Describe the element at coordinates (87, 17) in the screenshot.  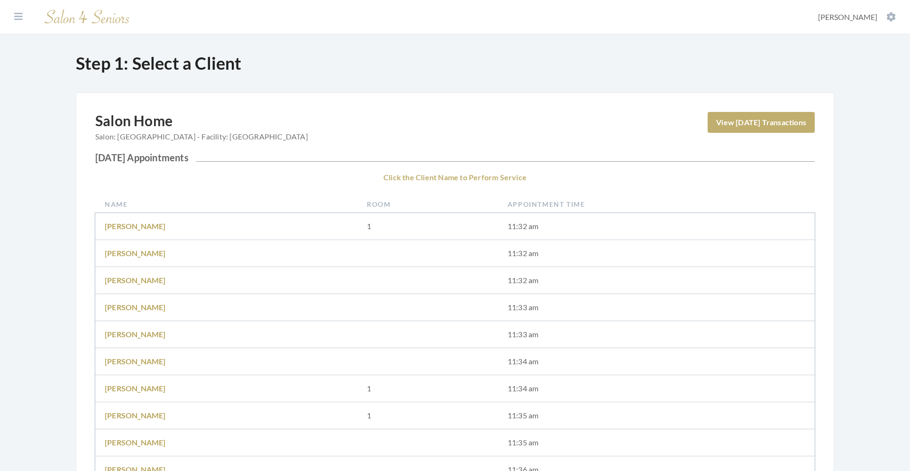
I see `img: Salon 4 Seniors` at that location.